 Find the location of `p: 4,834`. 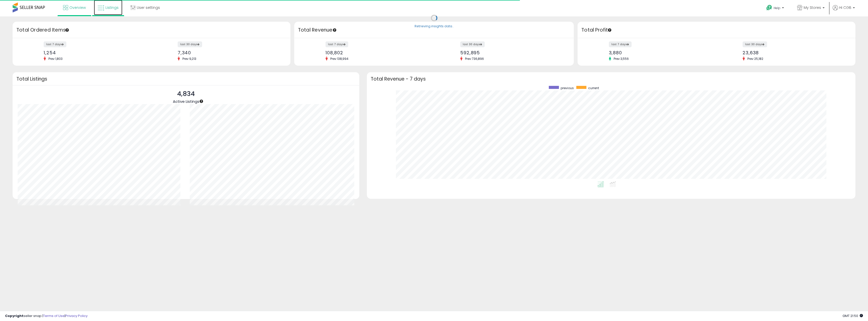

p: 4,834 is located at coordinates (186, 94).